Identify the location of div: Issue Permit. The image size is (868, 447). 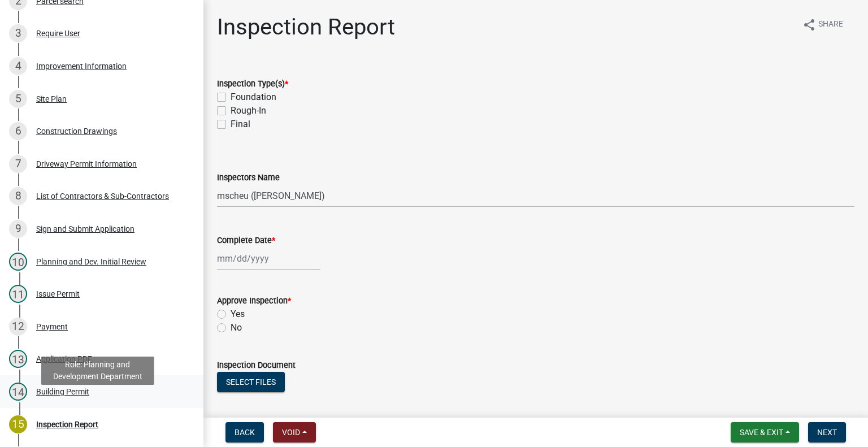
(57, 294).